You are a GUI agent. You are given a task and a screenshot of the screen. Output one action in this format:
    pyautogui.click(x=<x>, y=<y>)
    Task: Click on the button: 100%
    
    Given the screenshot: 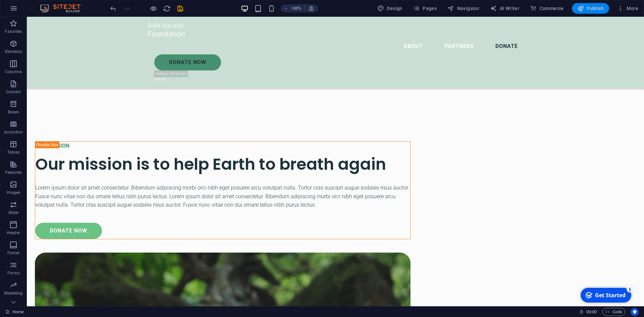 What is the action you would take?
    pyautogui.click(x=292, y=8)
    